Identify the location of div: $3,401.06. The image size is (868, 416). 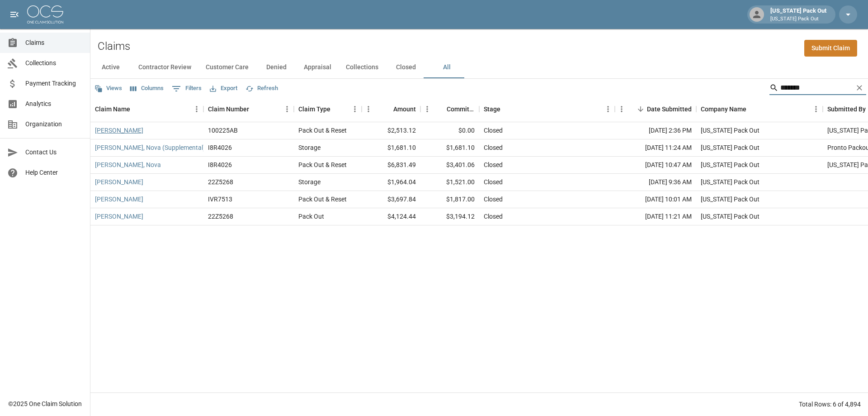
(450, 165).